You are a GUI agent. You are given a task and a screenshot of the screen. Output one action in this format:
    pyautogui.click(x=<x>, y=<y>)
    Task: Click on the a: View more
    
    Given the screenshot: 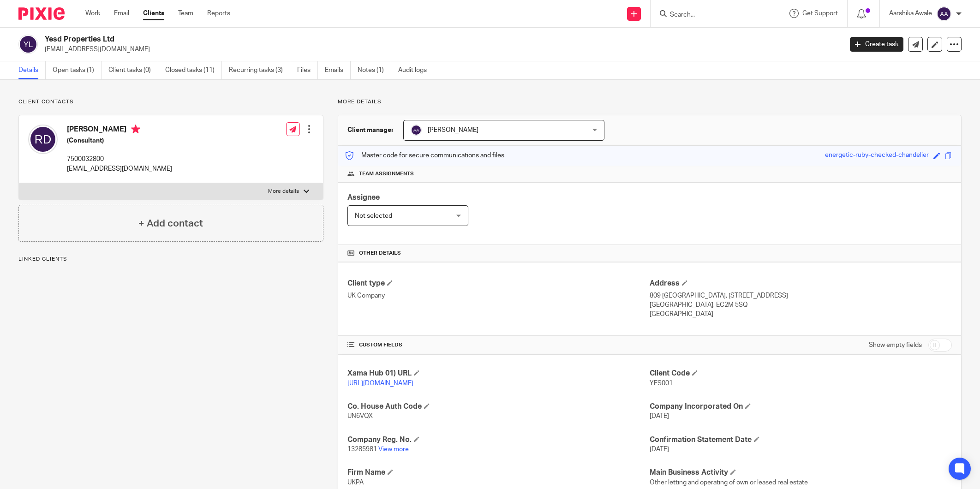 What is the action you would take?
    pyautogui.click(x=394, y=450)
    